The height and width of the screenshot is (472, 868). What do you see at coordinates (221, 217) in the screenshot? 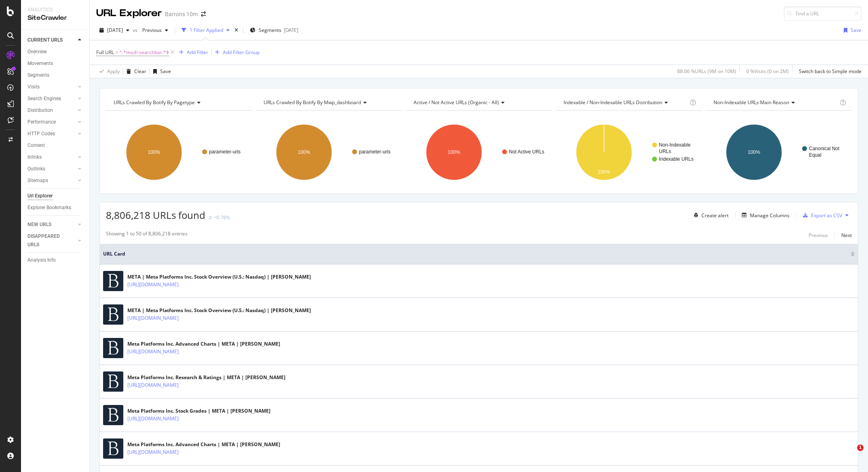
I see `div: +0.78%` at bounding box center [221, 217].